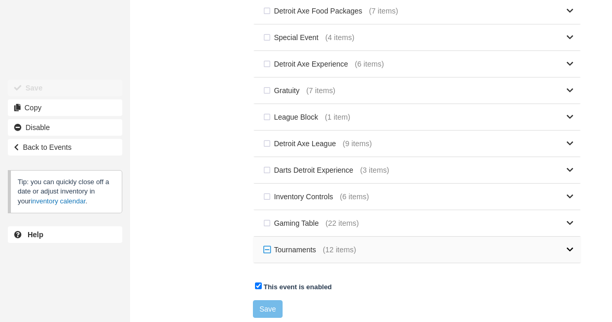  What do you see at coordinates (34, 88) in the screenshot?
I see `b: Save` at bounding box center [34, 88].